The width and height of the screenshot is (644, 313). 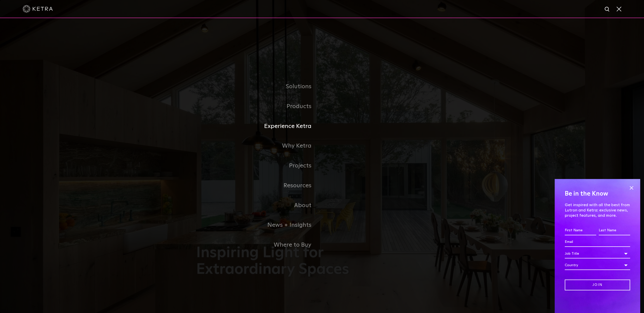 I want to click on p: Get inspired with all the best from Lutron and Ketra: exclusive news, project features, and more., so click(x=597, y=210).